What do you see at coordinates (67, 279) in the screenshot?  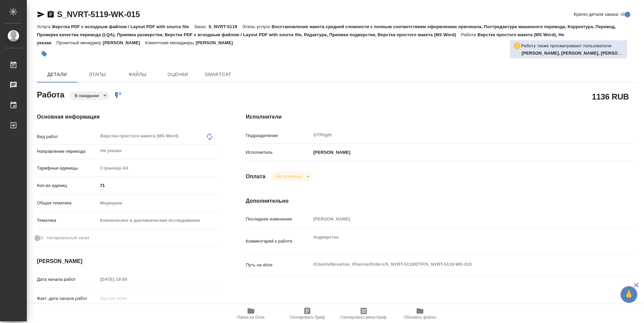 I see `p: Дата начала работ` at bounding box center [67, 279].